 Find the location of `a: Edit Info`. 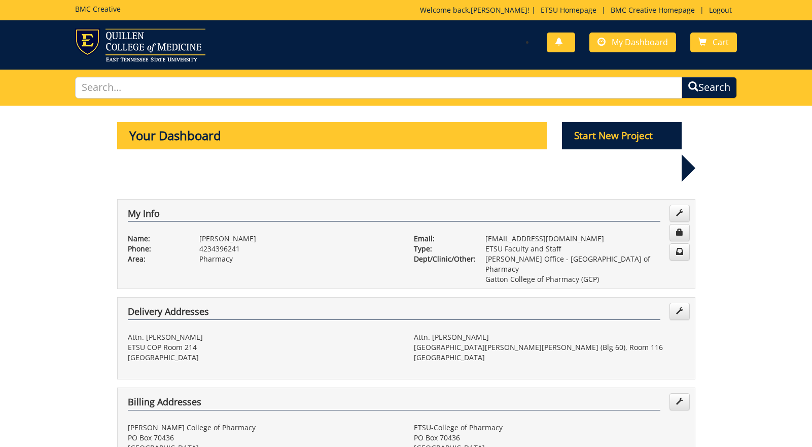

a: Edit Info is located at coordinates (680, 213).